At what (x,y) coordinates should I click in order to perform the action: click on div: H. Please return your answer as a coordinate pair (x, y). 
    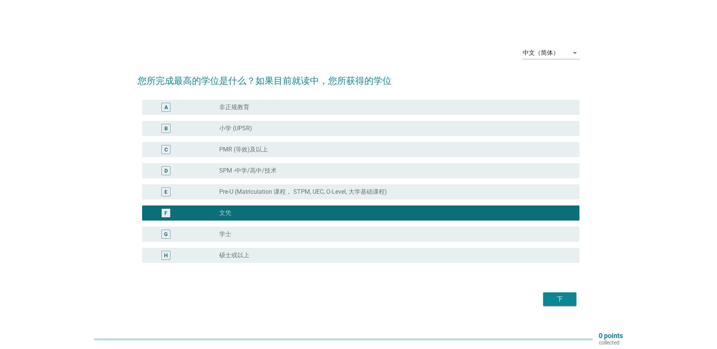
    Looking at the image, I should click on (166, 255).